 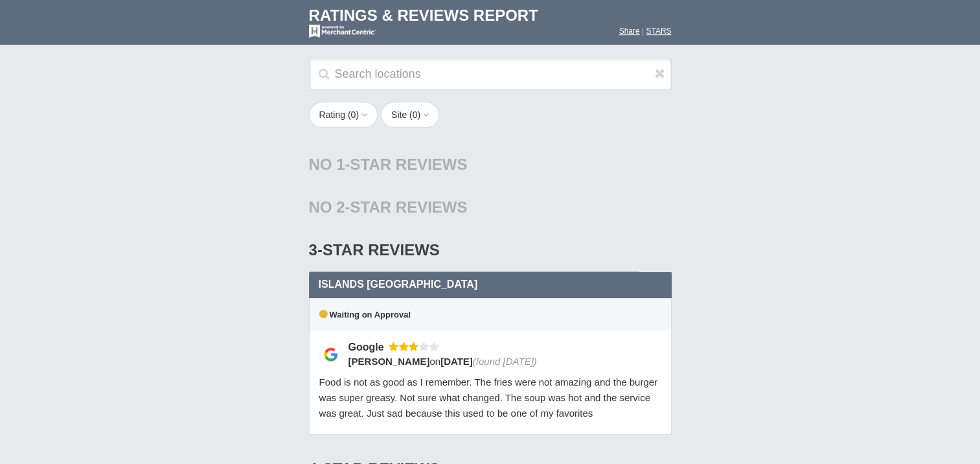 I want to click on a: Share, so click(x=630, y=31).